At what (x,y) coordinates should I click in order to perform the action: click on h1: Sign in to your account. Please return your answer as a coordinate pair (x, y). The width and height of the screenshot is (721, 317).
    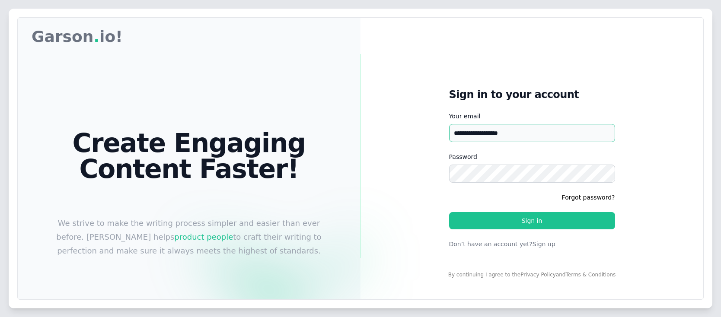
    Looking at the image, I should click on (532, 95).